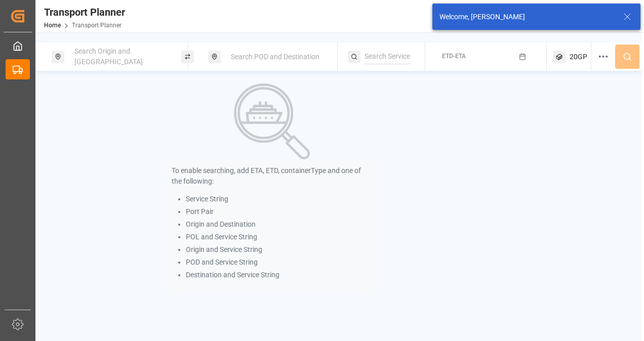  Describe the element at coordinates (279, 275) in the screenshot. I see `li: Destination and Service String` at that location.